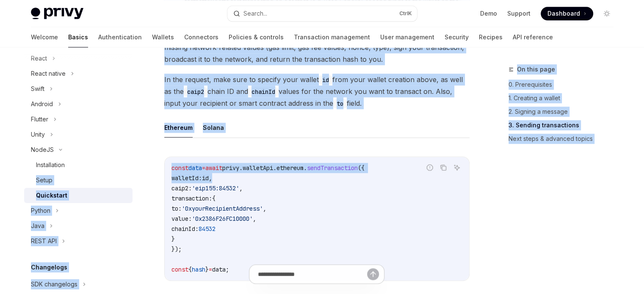  What do you see at coordinates (120, 37) in the screenshot?
I see `a: Authentication` at bounding box center [120, 37].